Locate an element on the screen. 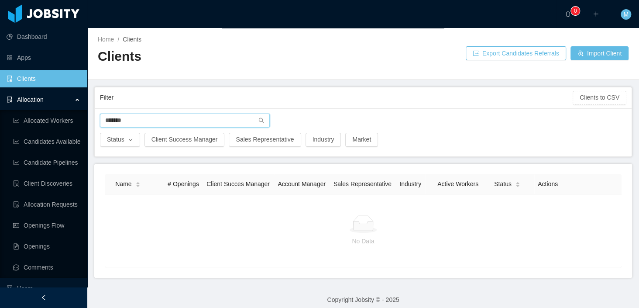  sup: 0 is located at coordinates (575, 11).